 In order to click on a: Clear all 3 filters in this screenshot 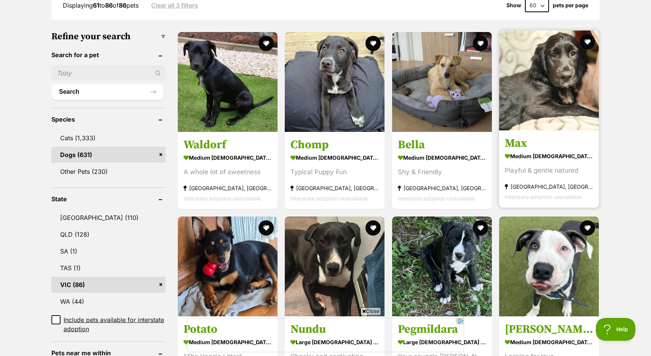, I will do `click(174, 5)`.